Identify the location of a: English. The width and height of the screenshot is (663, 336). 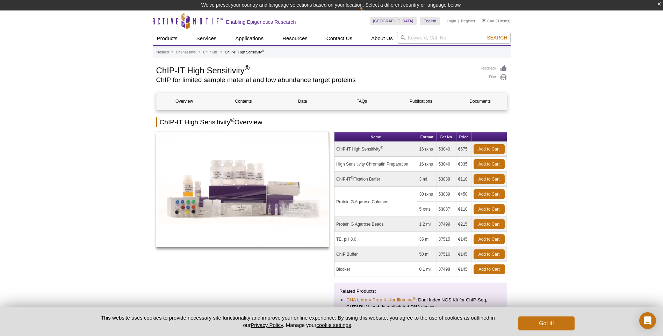
(430, 21).